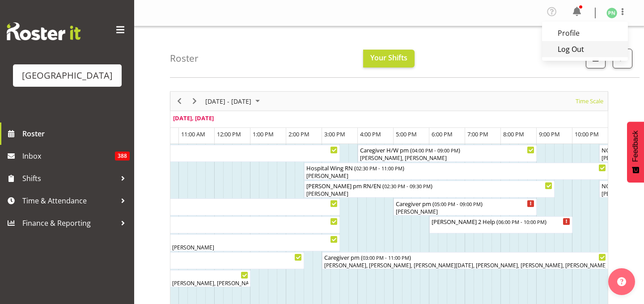 This screenshot has width=644, height=304. Describe the element at coordinates (549, 134) in the screenshot. I see `span: 9:00 PM` at that location.